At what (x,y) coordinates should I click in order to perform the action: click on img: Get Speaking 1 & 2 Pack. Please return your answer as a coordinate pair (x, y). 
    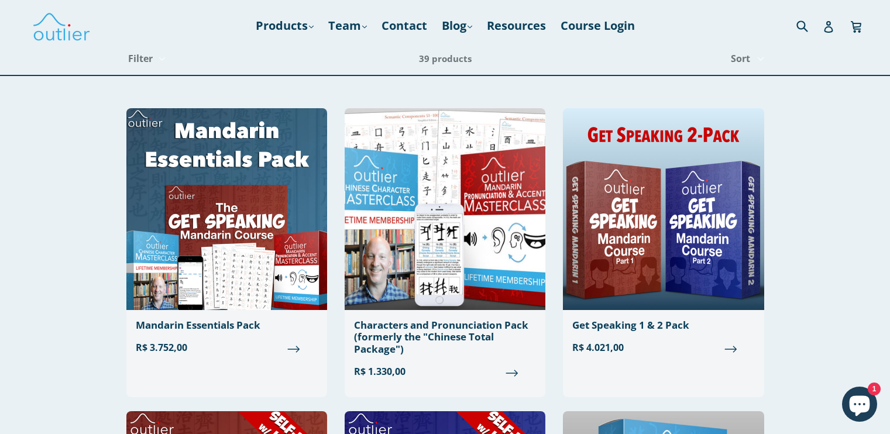
    Looking at the image, I should click on (663, 209).